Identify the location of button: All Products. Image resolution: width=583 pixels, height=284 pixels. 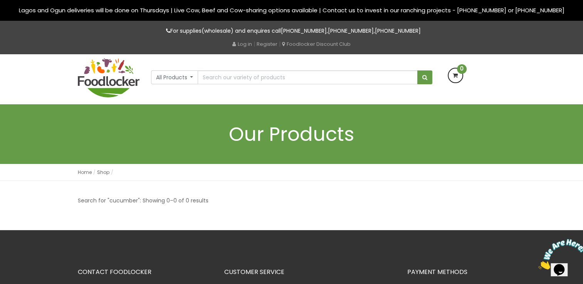
(175, 77).